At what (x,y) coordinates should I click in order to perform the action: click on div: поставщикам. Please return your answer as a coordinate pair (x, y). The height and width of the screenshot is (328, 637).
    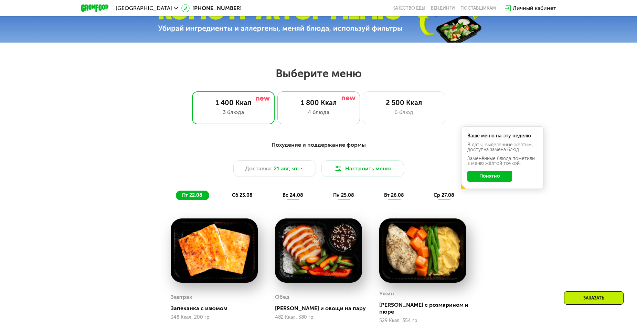
    Looking at the image, I should click on (478, 8).